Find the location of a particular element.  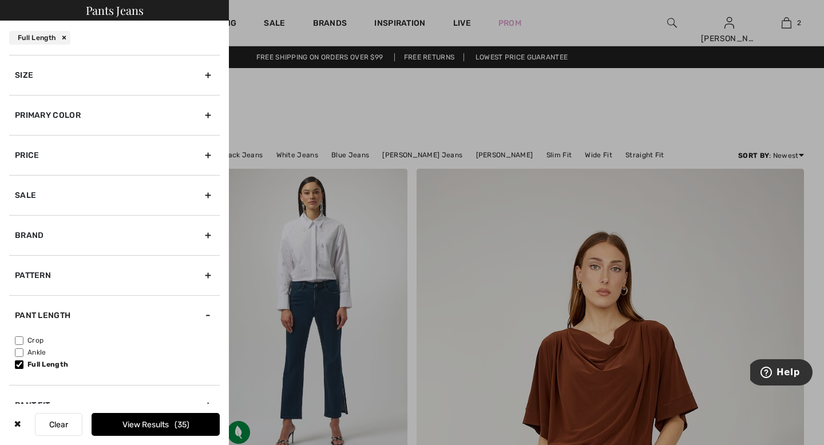

div: Pattern is located at coordinates (114, 275).